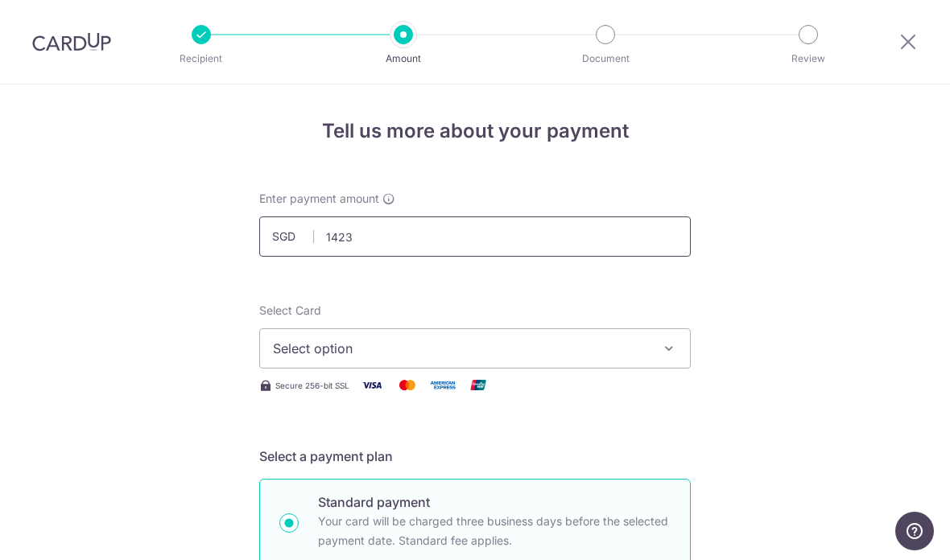 The height and width of the screenshot is (560, 950). Describe the element at coordinates (408, 384) in the screenshot. I see `img: Mastercard` at that location.